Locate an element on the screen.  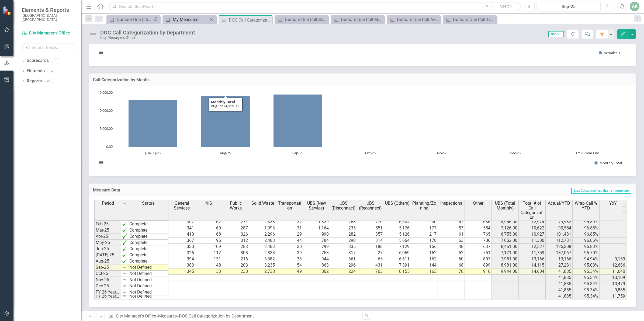
td: 101,481 is located at coordinates (559, 234).